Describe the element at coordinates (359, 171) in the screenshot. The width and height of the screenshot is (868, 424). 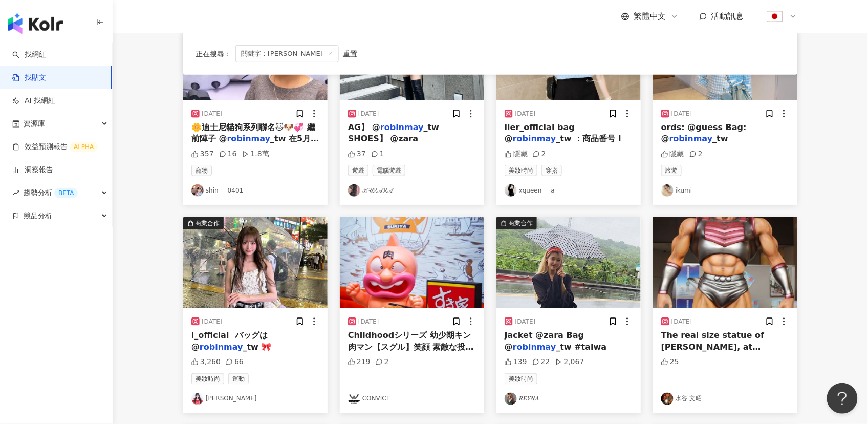
I see `span: 遊戲` at that location.